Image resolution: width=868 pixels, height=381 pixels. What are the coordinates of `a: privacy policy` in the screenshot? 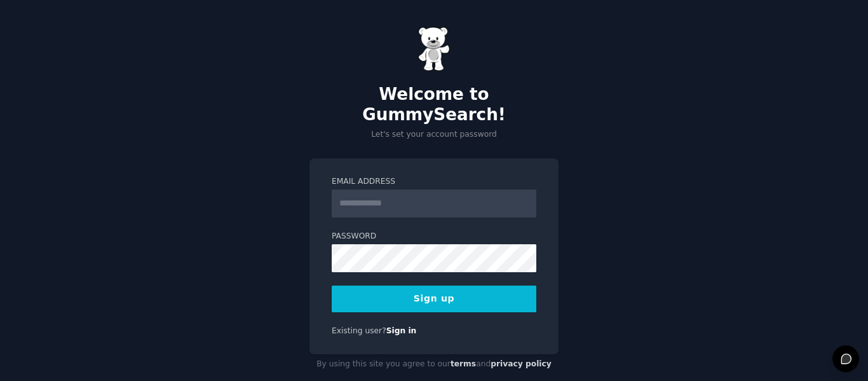 It's located at (521, 364).